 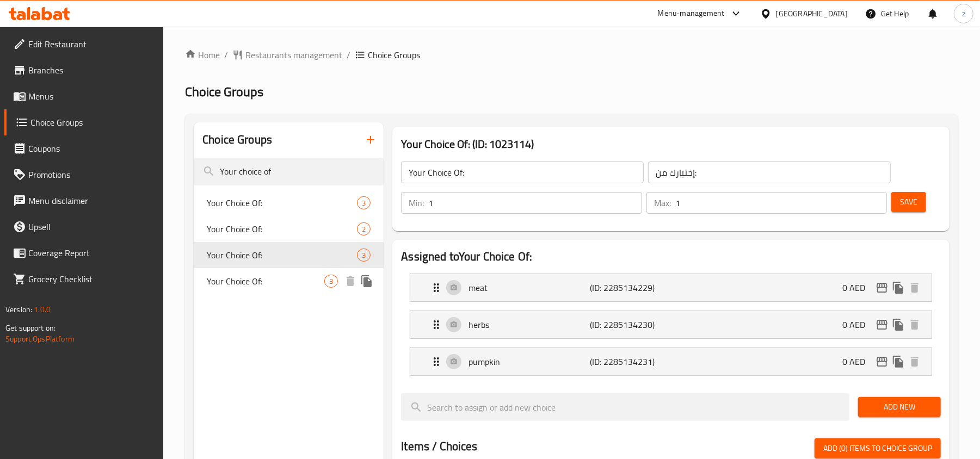 I want to click on span: Get support on:, so click(x=30, y=328).